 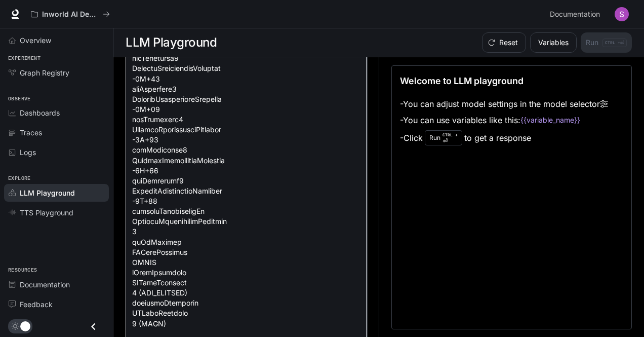 What do you see at coordinates (71, 14) in the screenshot?
I see `p: Inworld AI Demos` at bounding box center [71, 14].